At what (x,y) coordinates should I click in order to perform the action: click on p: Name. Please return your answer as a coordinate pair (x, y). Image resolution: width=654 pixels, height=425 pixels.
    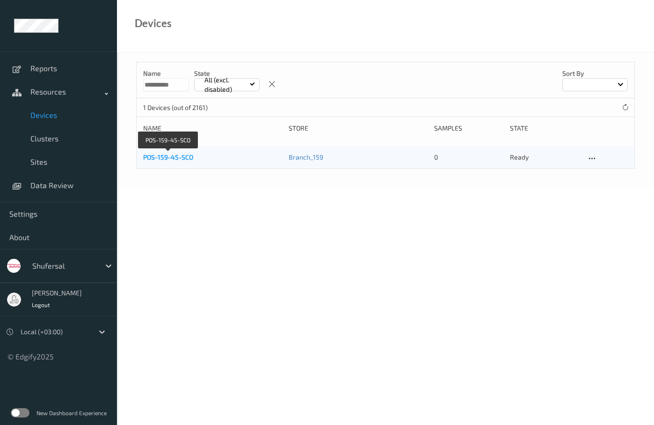
    Looking at the image, I should click on (166, 73).